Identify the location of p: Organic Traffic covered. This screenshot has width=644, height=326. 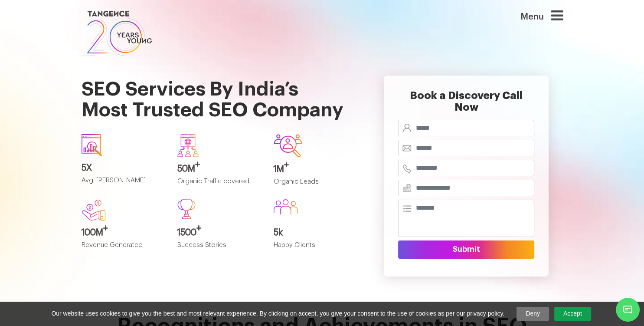
(219, 185).